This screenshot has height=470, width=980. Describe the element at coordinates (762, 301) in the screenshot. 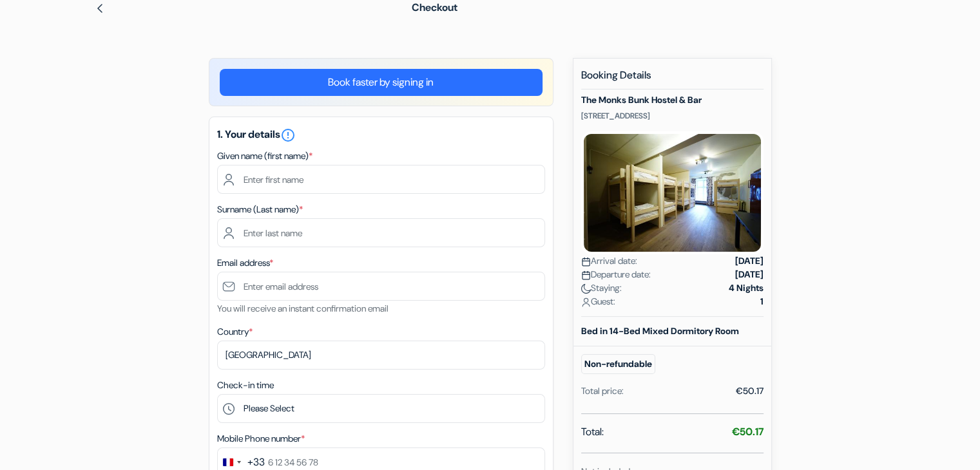

I see `strong: 1` at that location.